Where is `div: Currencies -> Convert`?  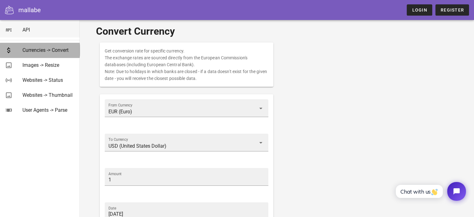
div: Currencies -> Convert is located at coordinates (49, 50).